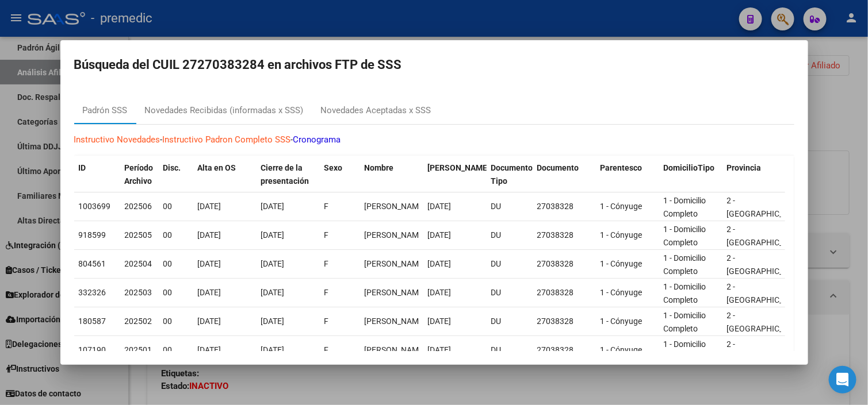 Image resolution: width=868 pixels, height=405 pixels. I want to click on span: 1003699, so click(95, 206).